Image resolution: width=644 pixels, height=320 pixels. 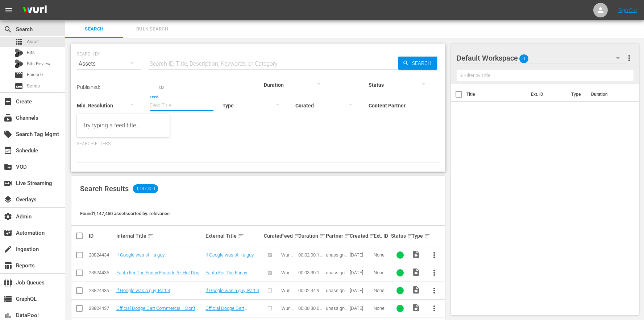 What do you see at coordinates (524, 59) in the screenshot?
I see `span: 0` at bounding box center [524, 59].